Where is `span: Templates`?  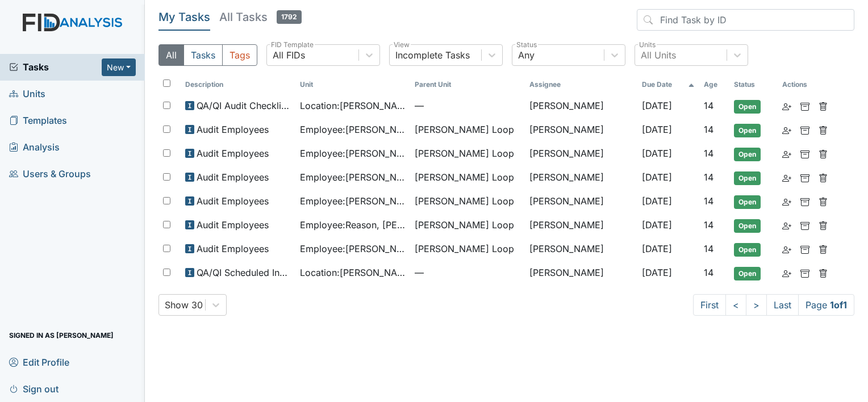 span: Templates is located at coordinates (38, 121).